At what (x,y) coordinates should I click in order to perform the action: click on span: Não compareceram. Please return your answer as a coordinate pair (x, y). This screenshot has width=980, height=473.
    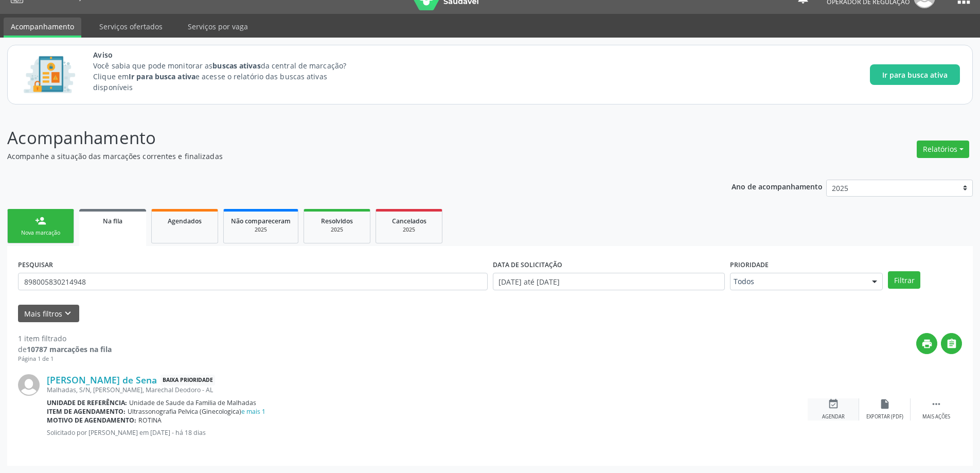
    Looking at the image, I should click on (261, 221).